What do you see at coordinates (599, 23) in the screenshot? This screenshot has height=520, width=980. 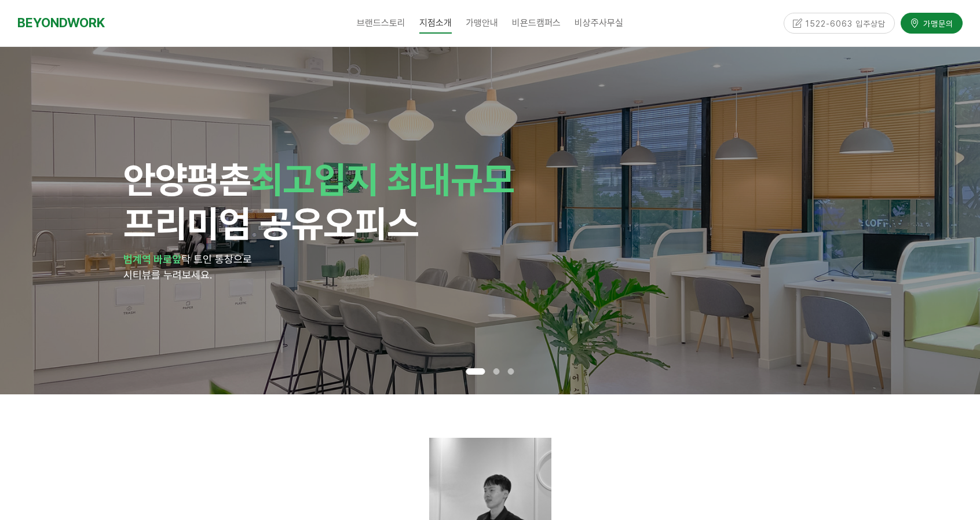 I see `a: 비상주사무실` at bounding box center [599, 23].